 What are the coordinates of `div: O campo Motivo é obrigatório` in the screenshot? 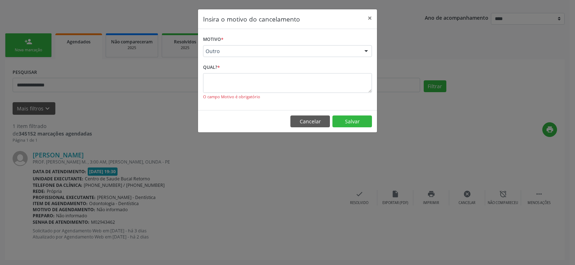 It's located at (287, 97).